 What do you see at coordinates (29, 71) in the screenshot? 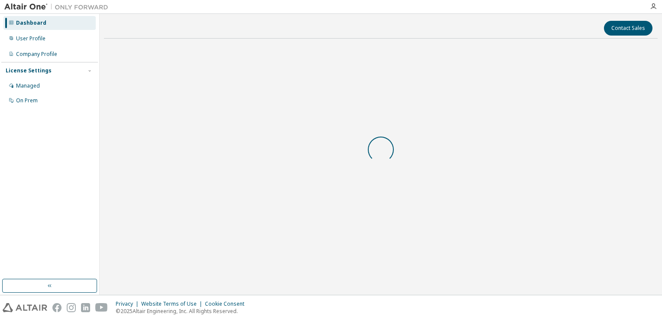
I see `div: License Settings` at bounding box center [29, 71].